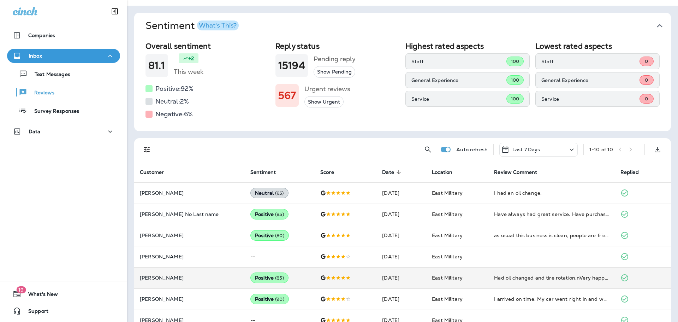  What do you see at coordinates (287, 95) in the screenshot?
I see `h1: 567` at bounding box center [287, 95].